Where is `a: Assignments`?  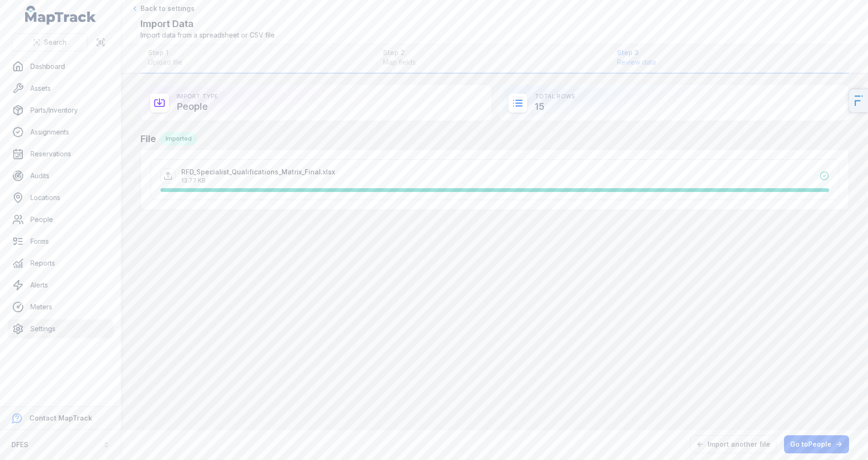
a: Assignments is located at coordinates (60, 132).